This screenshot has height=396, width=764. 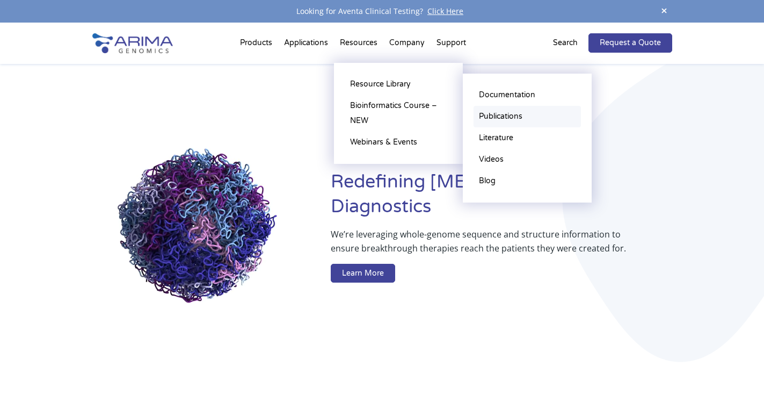 I want to click on a: Videos, so click(x=527, y=159).